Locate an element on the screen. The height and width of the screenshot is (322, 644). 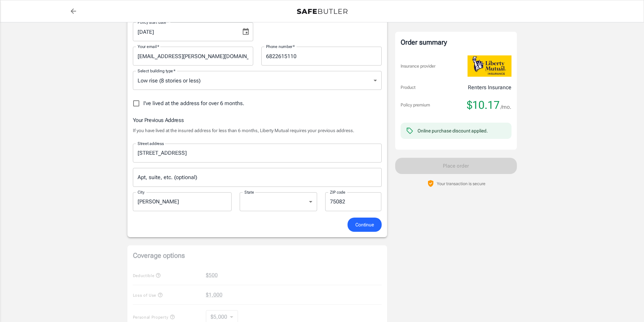
button: Choose date, selected date is Sep 5, 2025 is located at coordinates (246, 32).